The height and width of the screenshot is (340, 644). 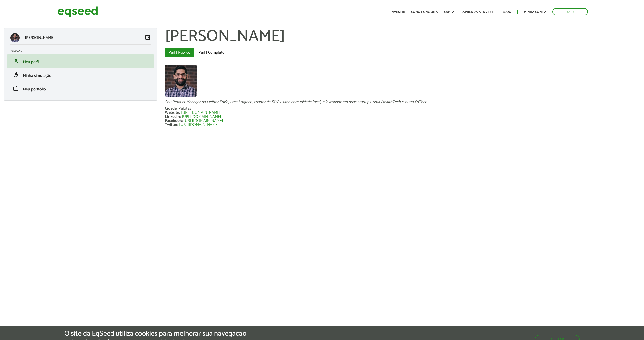 What do you see at coordinates (82, 51) in the screenshot?
I see `h2: Pessoal` at bounding box center [82, 51].